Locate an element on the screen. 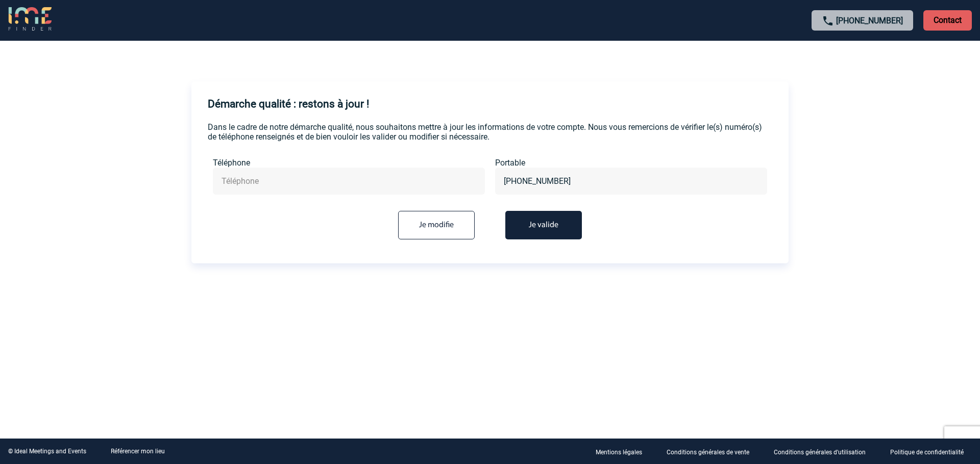  a: Mentions légales is located at coordinates (622, 451).